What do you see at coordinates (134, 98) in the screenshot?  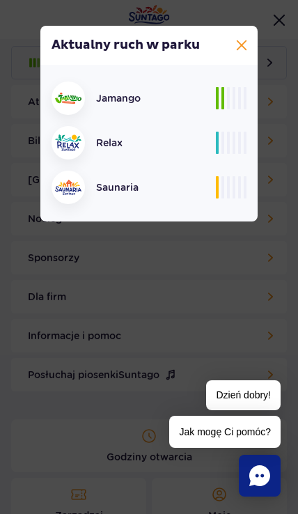 I see `div: Jamango` at bounding box center [134, 98].